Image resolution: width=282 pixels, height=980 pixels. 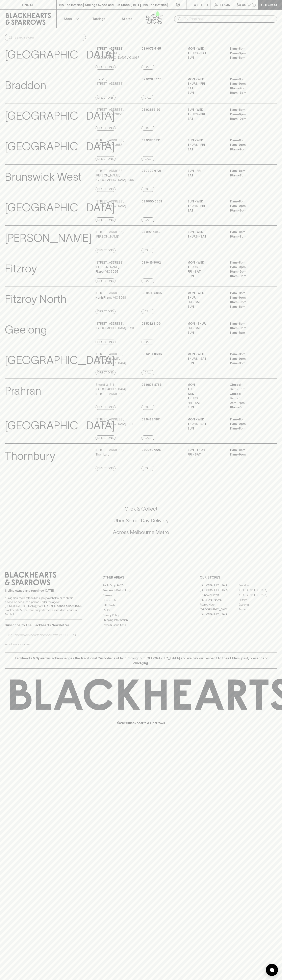 I want to click on input: e.g. jane@blackheartsandsparrows.com.au, so click(x=35, y=635).